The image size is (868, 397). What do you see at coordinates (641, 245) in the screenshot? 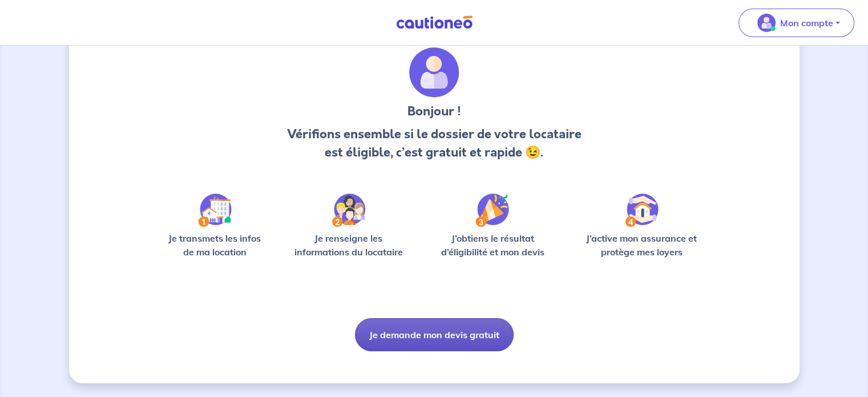
I see `p: J’active mon assurance et protège mes loyers` at bounding box center [641, 245].